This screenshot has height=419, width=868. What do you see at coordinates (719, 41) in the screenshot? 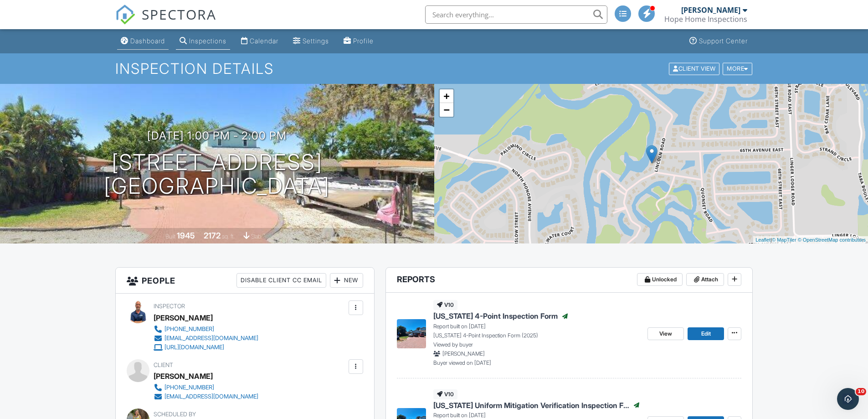
I see `a: Support Center` at bounding box center [719, 41].